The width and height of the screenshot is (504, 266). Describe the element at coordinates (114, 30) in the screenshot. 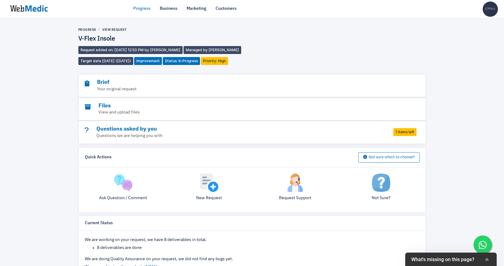

I see `a: View Request` at that location.